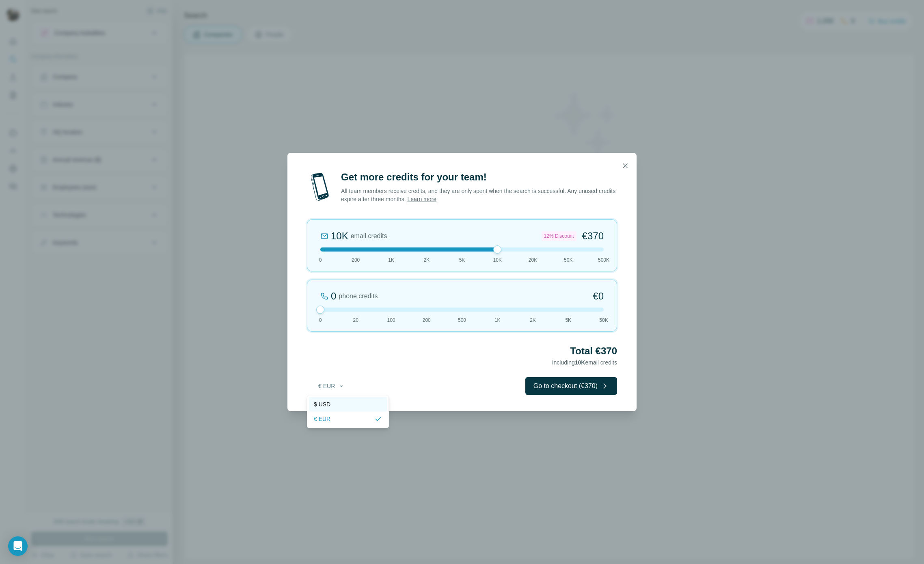 This screenshot has width=924, height=564. Describe the element at coordinates (355, 320) in the screenshot. I see `span: 20` at that location.